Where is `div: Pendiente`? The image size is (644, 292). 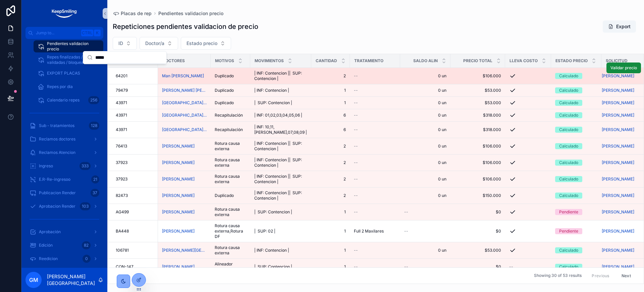
div: Pendiente is located at coordinates (568, 212).